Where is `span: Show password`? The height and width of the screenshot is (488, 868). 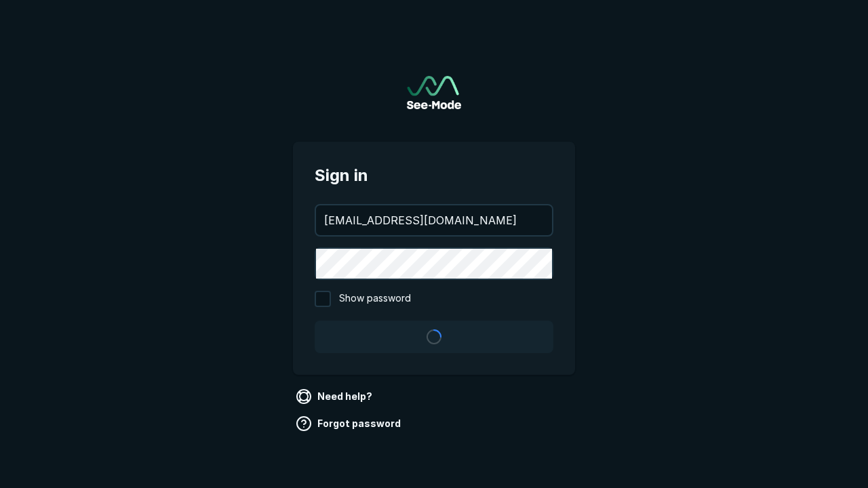 span: Show password is located at coordinates (375, 299).